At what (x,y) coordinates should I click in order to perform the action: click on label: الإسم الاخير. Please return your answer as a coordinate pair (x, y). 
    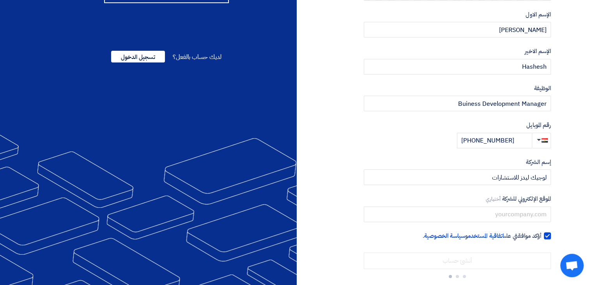
    Looking at the image, I should click on (457, 51).